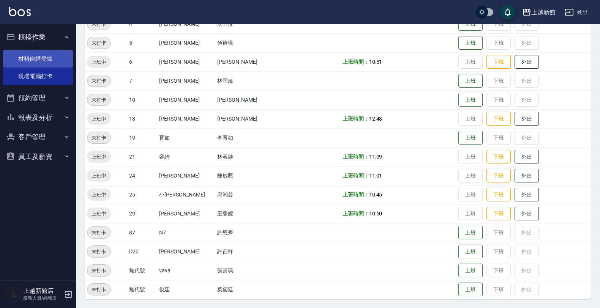  Describe the element at coordinates (142, 157) in the screenshot. I see `td: 21` at that location.